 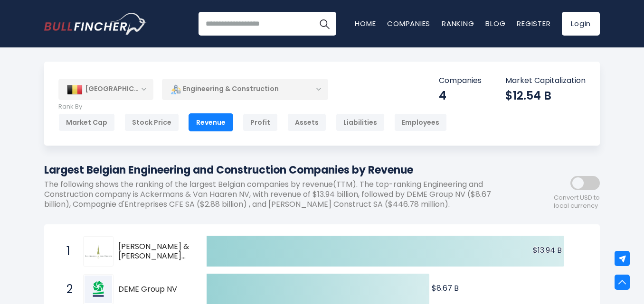 What do you see at coordinates (245, 89) in the screenshot?
I see `div: Engineering & Construction` at bounding box center [245, 89].